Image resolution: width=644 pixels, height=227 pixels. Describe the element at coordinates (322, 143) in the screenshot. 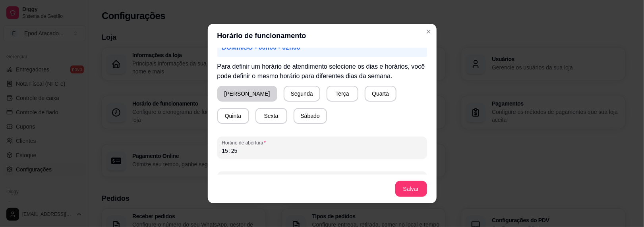

I see `span: Horário de abertura` at that location.